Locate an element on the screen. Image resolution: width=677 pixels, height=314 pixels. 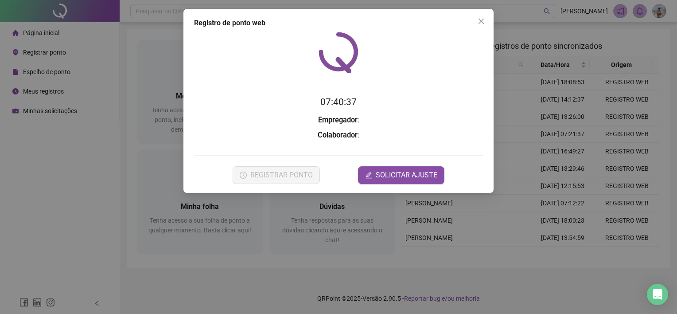
button: editSOLICITAR AJUSTE is located at coordinates (401, 175).